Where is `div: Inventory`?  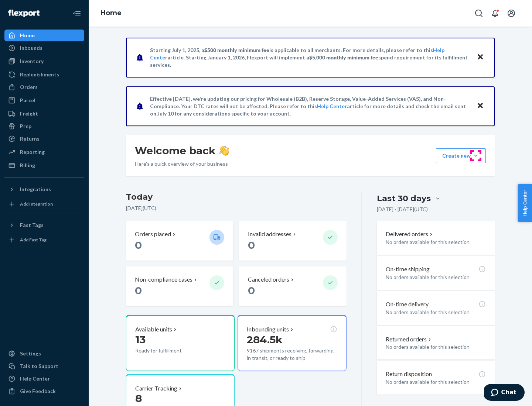 div: Inventory is located at coordinates (32, 61).